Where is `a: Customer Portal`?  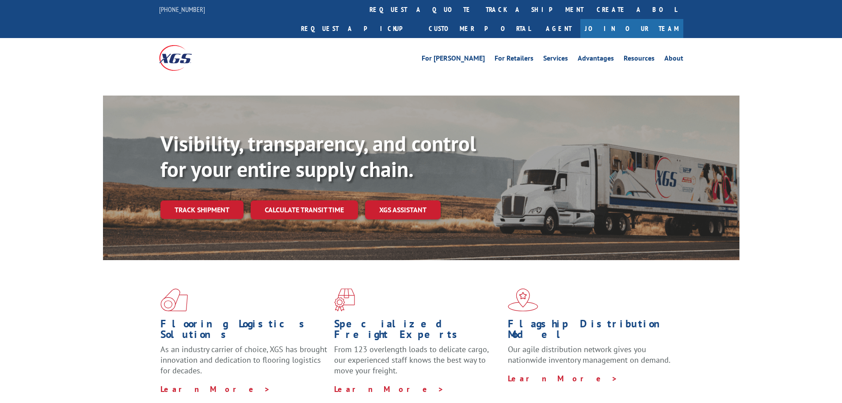
a: Customer Portal is located at coordinates (480, 28).